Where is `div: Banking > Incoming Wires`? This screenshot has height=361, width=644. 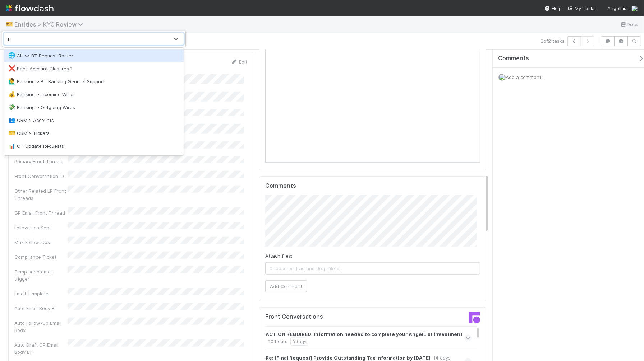
div: Banking > Incoming Wires is located at coordinates (94, 94).